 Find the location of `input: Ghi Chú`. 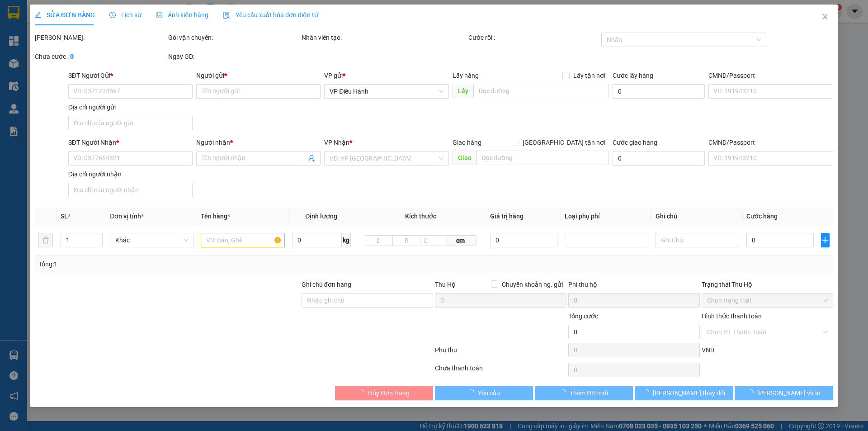

input: Ghi Chú is located at coordinates (697, 240).